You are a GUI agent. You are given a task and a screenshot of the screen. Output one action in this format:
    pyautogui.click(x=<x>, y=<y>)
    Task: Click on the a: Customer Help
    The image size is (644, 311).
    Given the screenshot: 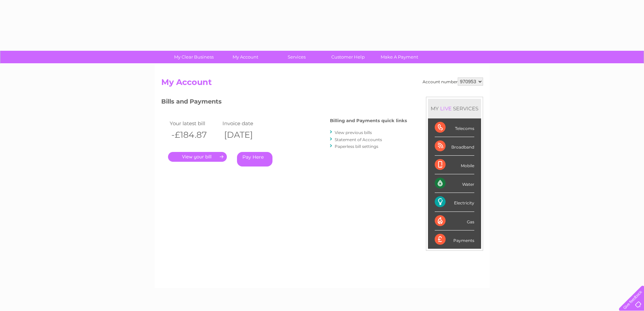 What is the action you would take?
    pyautogui.click(x=348, y=57)
    